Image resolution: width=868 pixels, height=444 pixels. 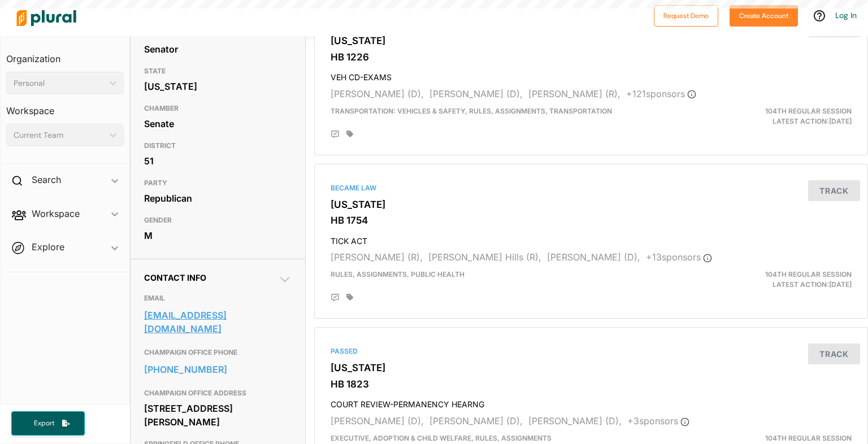 I want to click on span: Export, so click(x=44, y=423).